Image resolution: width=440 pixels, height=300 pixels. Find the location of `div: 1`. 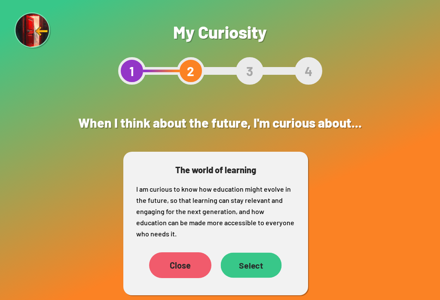

div: 1 is located at coordinates (132, 71).